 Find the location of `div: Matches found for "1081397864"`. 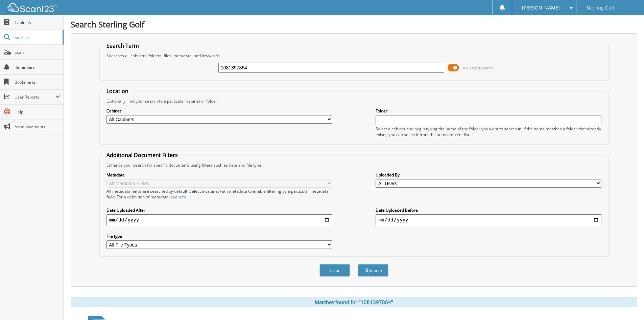

div: Matches found for "1081397864" is located at coordinates (354, 303).